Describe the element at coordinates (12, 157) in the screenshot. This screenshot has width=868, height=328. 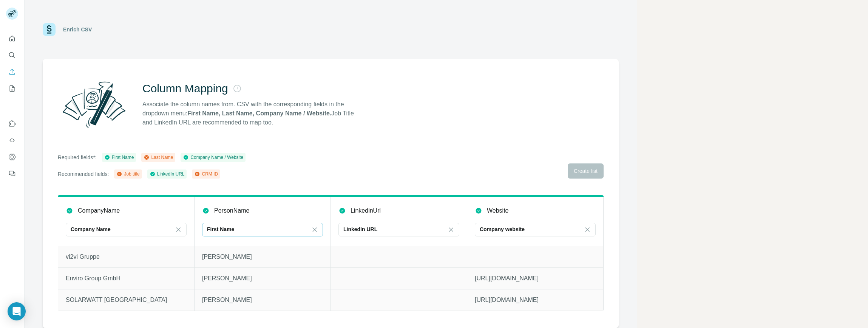
I see `button: Dashboard` at that location.